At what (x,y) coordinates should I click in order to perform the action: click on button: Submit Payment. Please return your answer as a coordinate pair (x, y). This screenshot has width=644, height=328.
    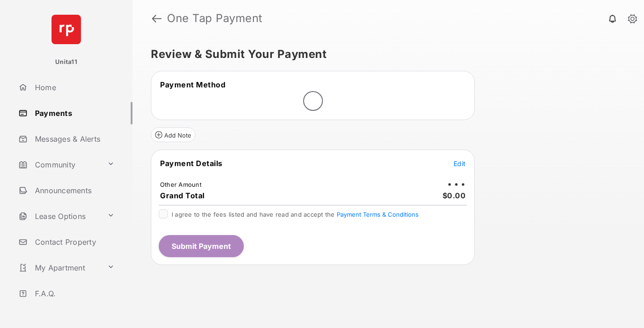
    Looking at the image, I should click on (201, 246).